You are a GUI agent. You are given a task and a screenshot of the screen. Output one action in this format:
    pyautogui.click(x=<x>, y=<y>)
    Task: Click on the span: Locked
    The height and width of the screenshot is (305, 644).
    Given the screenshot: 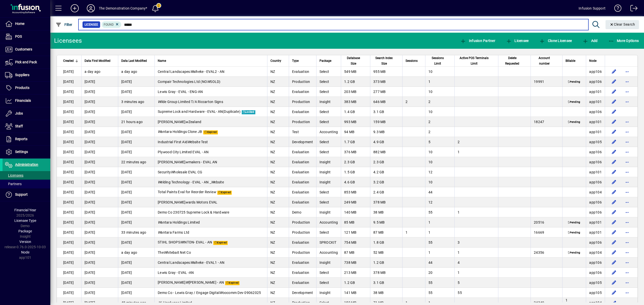 What is the action you would take?
    pyautogui.click(x=249, y=113)
    